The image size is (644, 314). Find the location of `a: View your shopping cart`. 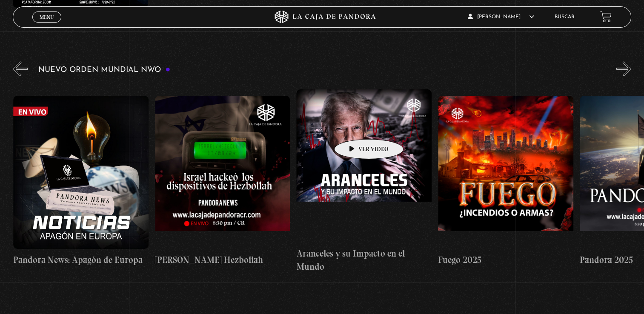

a: View your shopping cart is located at coordinates (606, 17).